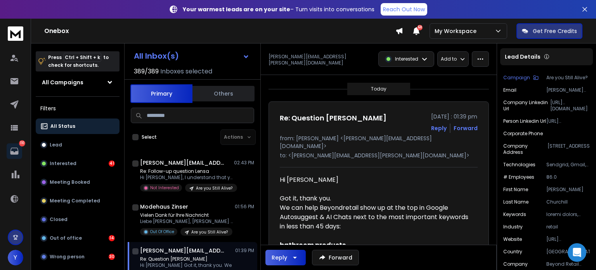 This screenshot has width=596, height=270. What do you see at coordinates (56, 145) in the screenshot?
I see `p: Lead` at bounding box center [56, 145].